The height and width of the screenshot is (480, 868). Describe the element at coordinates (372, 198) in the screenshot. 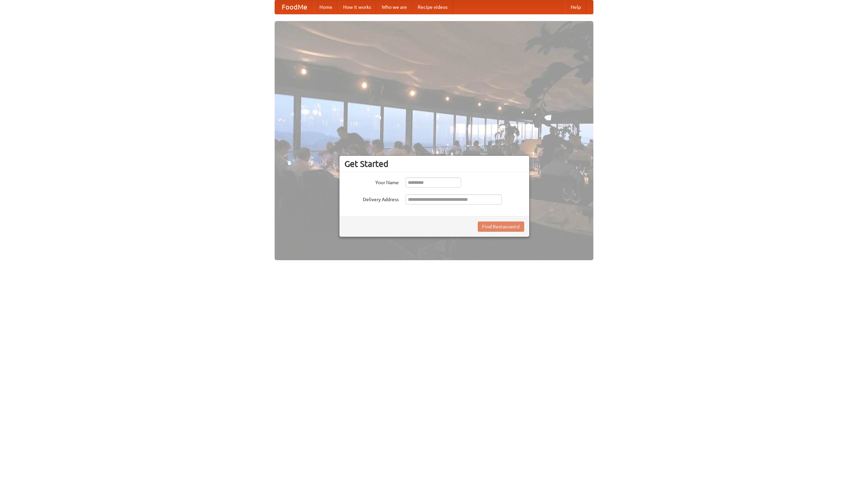

I see `label: Delivery Address` at that location.